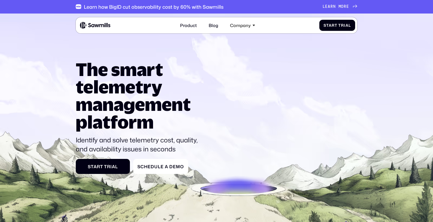  I want to click on a: Learn more, so click(340, 7).